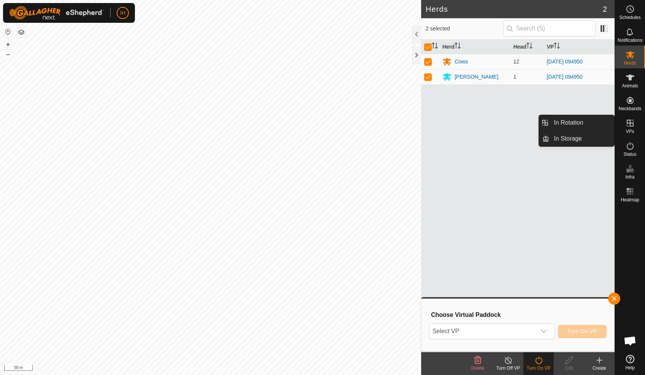 Image resolution: width=645 pixels, height=375 pixels. Describe the element at coordinates (475, 47) in the screenshot. I see `th: Herd` at that location.